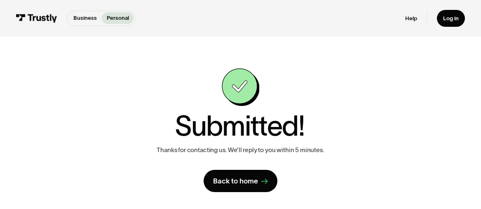  What do you see at coordinates (451, 19) in the screenshot?
I see `div: Log in` at bounding box center [451, 19].